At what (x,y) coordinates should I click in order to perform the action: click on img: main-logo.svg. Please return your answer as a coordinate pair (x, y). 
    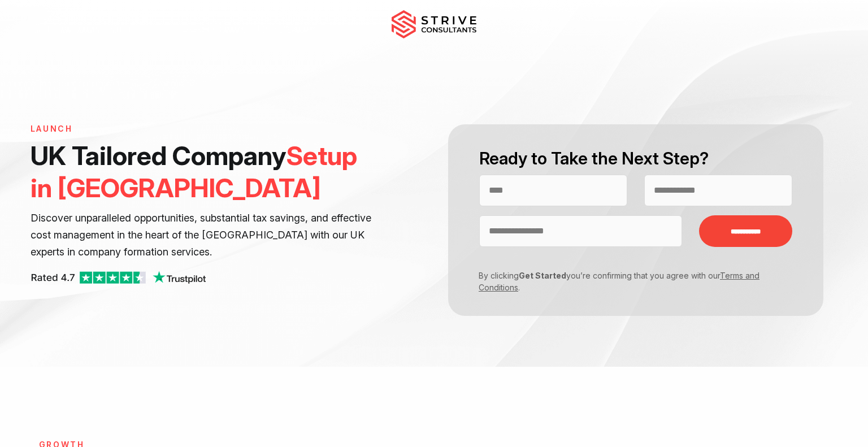
    Looking at the image, I should click on (434, 24).